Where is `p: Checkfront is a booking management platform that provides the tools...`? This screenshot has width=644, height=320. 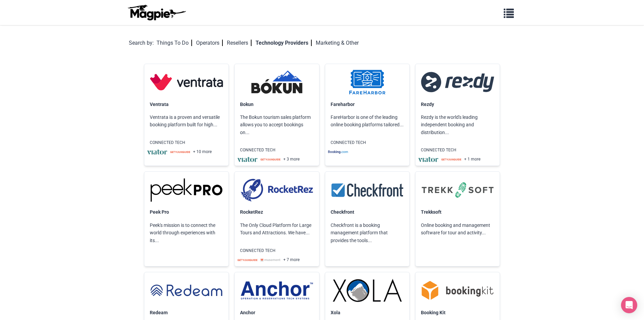 p: Checkfront is a booking management platform that provides the tools... is located at coordinates (367, 232).